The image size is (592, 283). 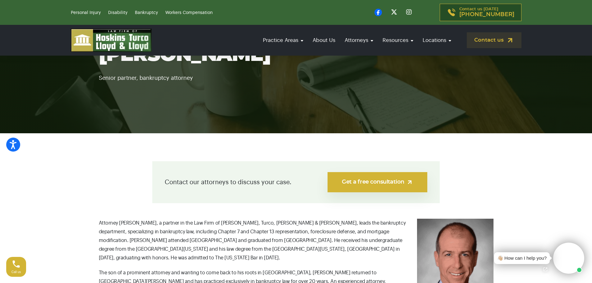 I want to click on div: Contact our attorneys to discuss your case., so click(x=296, y=182).